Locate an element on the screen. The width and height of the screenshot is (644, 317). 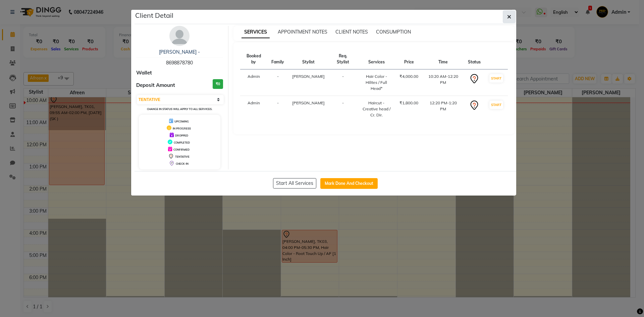
th: Family is located at coordinates (278, 59).